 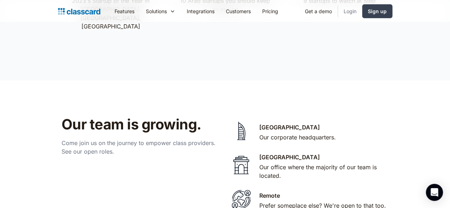 I want to click on a: Sign up, so click(x=377, y=11).